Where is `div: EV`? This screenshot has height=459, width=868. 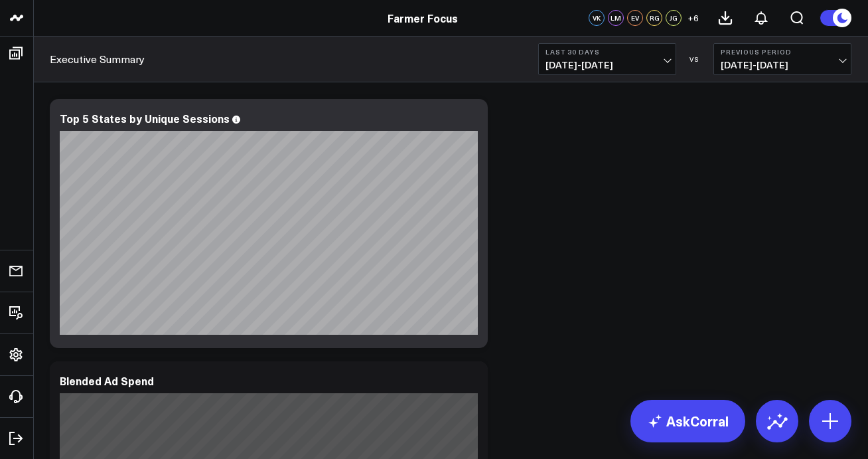
div: EV is located at coordinates (635, 18).